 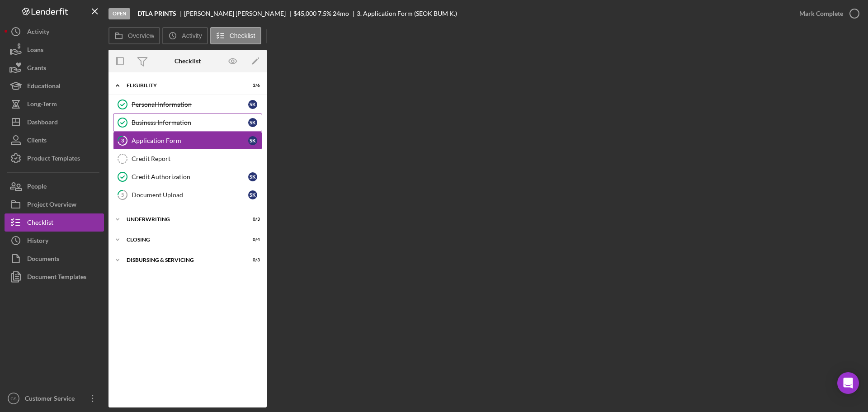 I want to click on div: Product Templates, so click(x=53, y=159).